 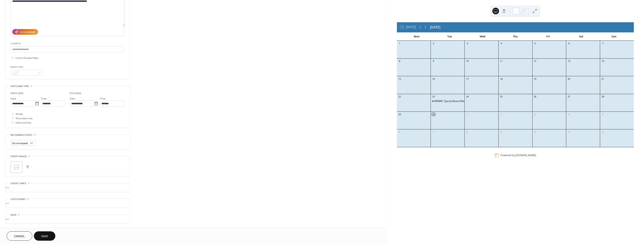 What do you see at coordinates (19, 114) in the screenshot?
I see `span: All day` at bounding box center [19, 114].